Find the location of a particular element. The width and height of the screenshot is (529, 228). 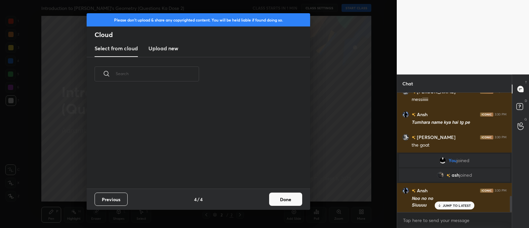

span: You is located at coordinates (452, 160).